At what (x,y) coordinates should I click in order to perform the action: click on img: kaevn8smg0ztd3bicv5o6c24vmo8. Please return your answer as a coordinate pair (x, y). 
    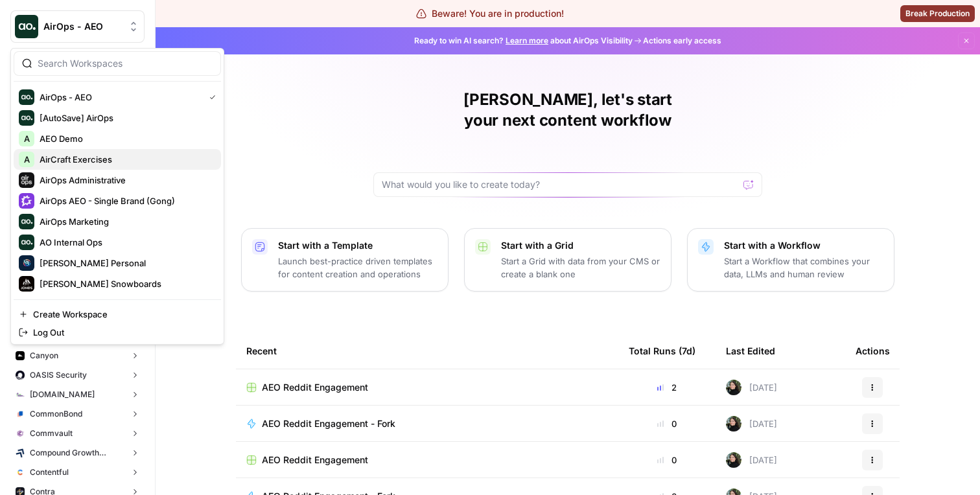
    Looking at the image, I should click on (20, 453).